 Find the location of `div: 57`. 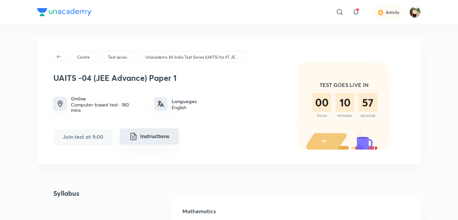

div: 57 is located at coordinates (368, 103).